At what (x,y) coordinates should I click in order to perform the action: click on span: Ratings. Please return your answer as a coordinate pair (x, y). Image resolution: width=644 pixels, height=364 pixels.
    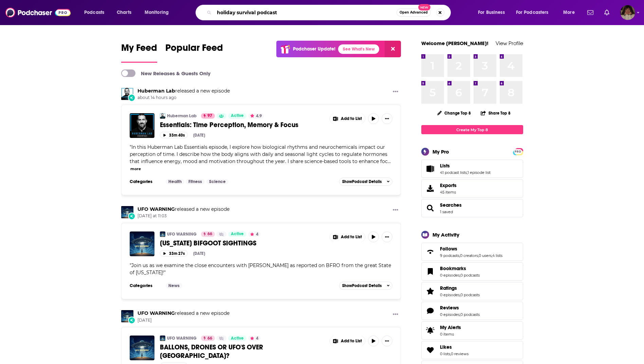
    Looking at the image, I should click on (448, 288).